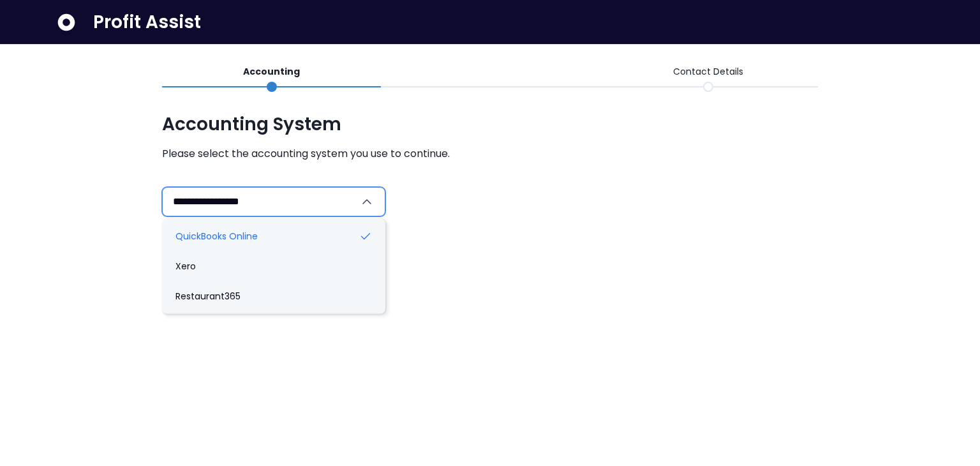  Describe the element at coordinates (274, 266) in the screenshot. I see `li: Xero` at that location.